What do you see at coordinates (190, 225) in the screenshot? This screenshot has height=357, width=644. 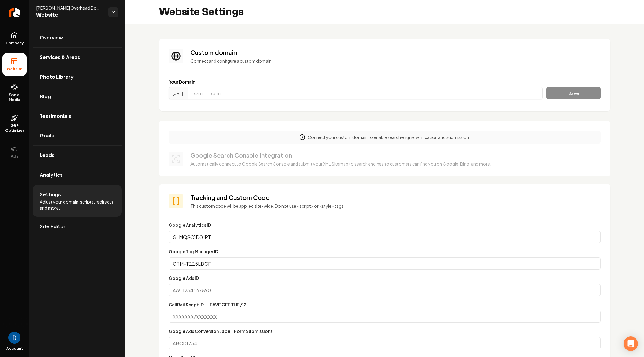 I see `label: Google Analytics ID` at bounding box center [190, 225].